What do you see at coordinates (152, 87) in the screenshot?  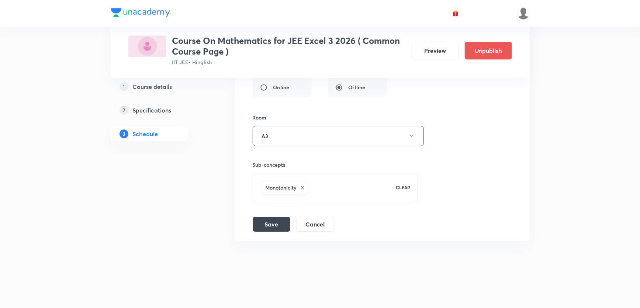 I see `h5: Course details` at bounding box center [152, 87].